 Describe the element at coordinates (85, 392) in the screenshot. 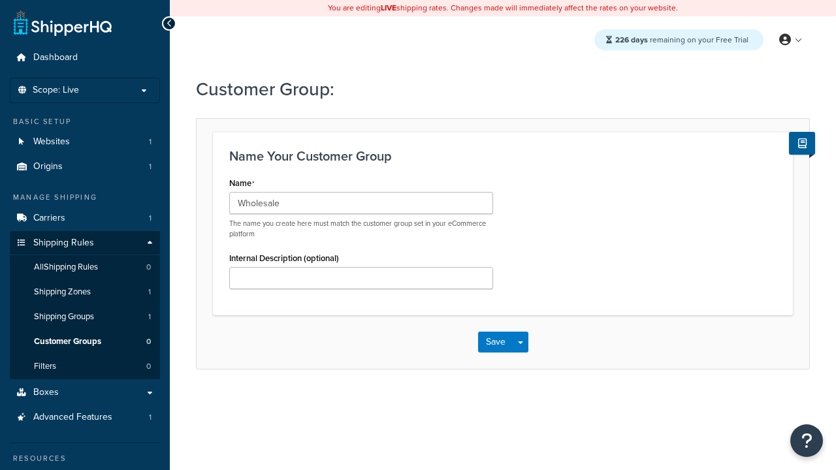

I see `li: Boxes` at that location.